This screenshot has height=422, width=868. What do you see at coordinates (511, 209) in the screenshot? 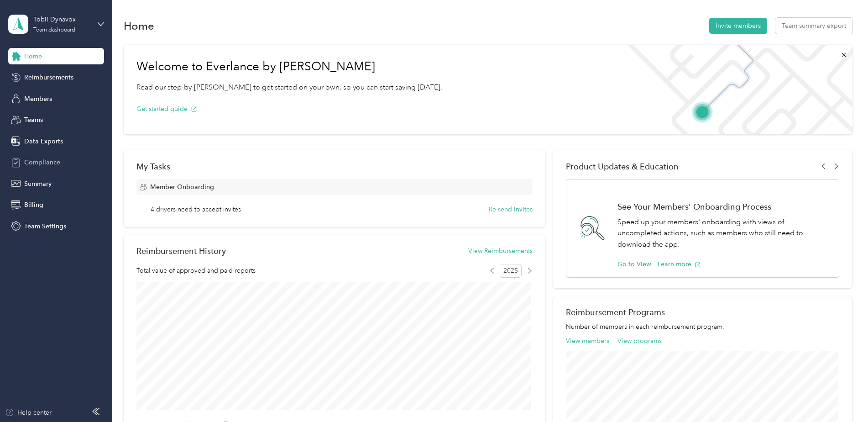
I see `button: Re-send invites` at bounding box center [511, 209].